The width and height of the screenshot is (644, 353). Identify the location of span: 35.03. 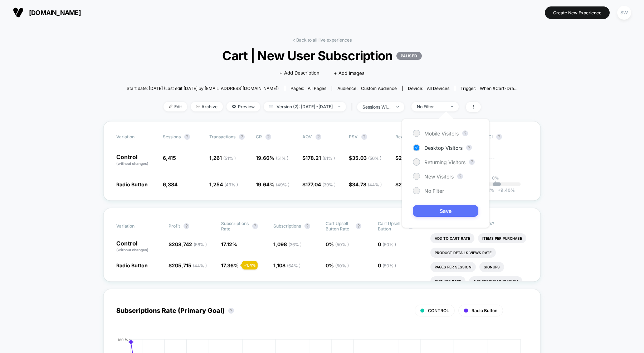
(367, 158).